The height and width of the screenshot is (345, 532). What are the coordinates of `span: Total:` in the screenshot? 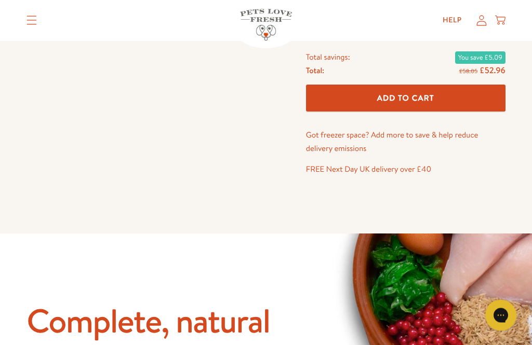 It's located at (315, 71).